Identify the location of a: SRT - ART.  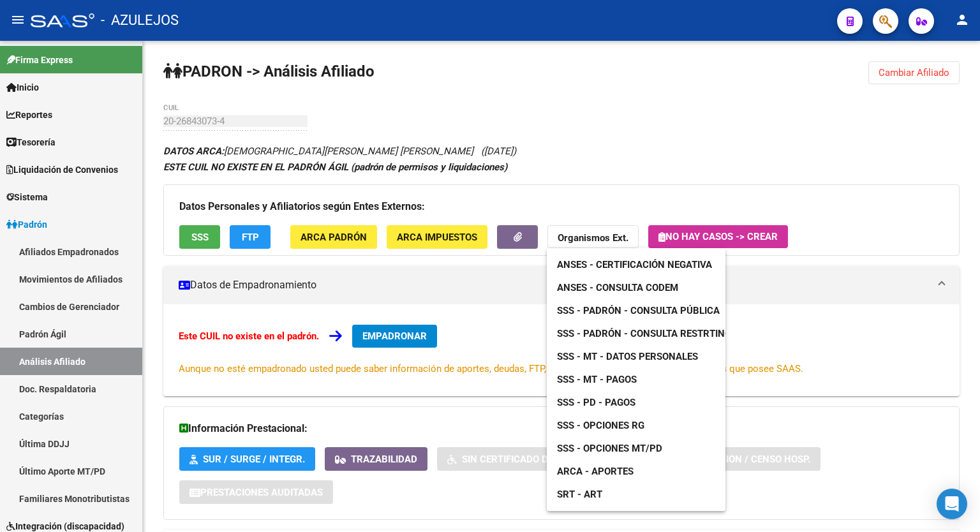
(636, 495).